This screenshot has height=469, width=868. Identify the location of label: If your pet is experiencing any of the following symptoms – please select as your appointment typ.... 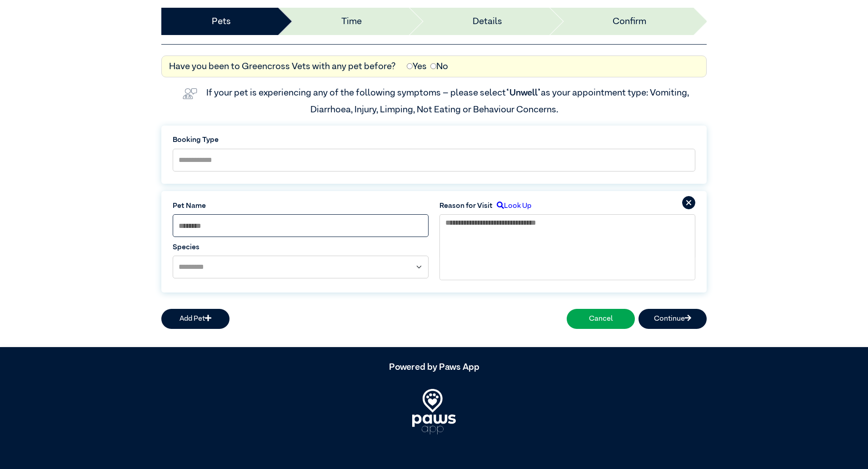
(448, 101).